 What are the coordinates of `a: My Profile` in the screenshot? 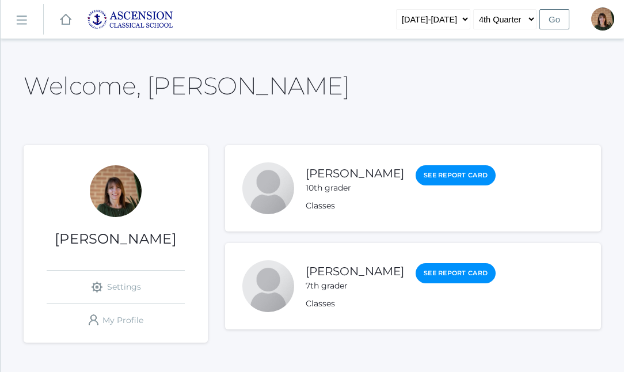 It's located at (116, 320).